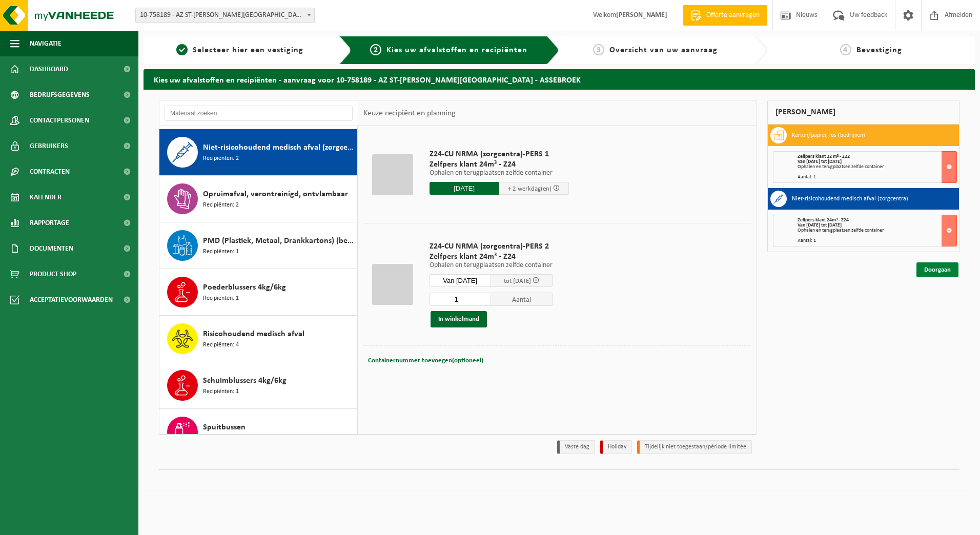 Image resolution: width=980 pixels, height=535 pixels. I want to click on span: Schuimblussers 4kg/6kg, so click(245, 381).